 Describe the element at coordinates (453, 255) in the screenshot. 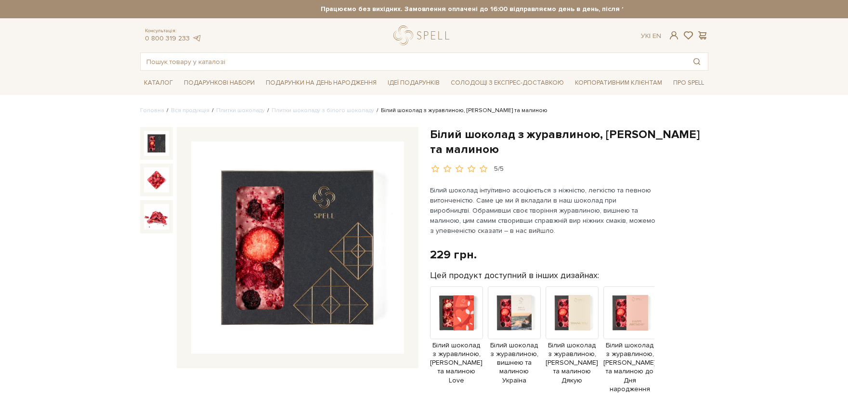

I see `div: 229 грн.` at that location.